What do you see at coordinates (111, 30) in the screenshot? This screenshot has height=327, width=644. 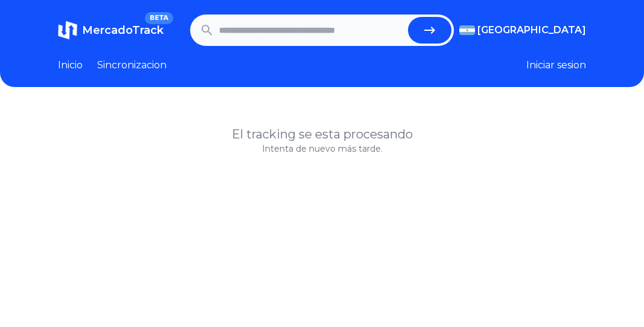 I see `a: MercadoTrackBETA` at bounding box center [111, 30].